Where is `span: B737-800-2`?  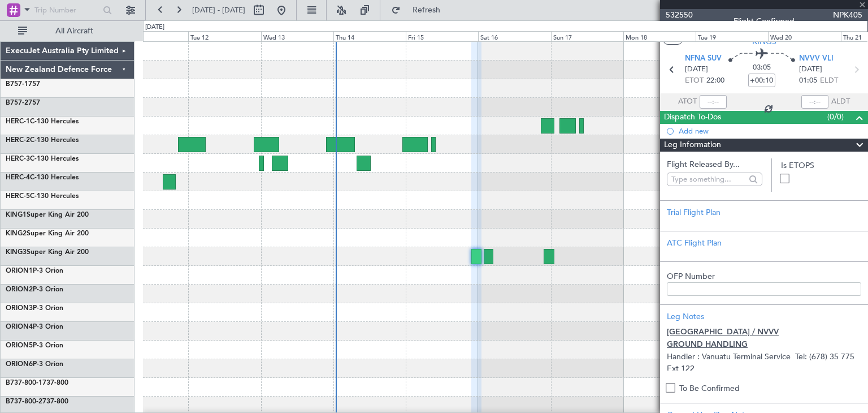 span: B737-800-2 is located at coordinates (24, 401).